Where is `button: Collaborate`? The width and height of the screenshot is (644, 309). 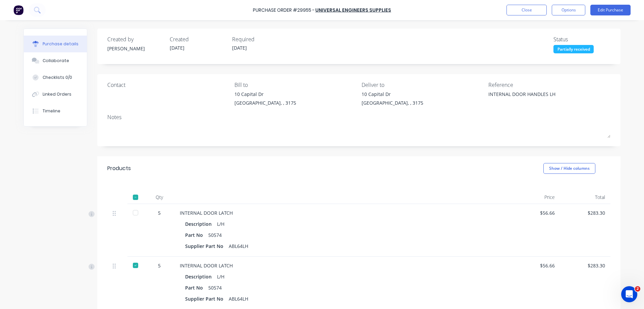
button: Collaborate is located at coordinates (55, 61).